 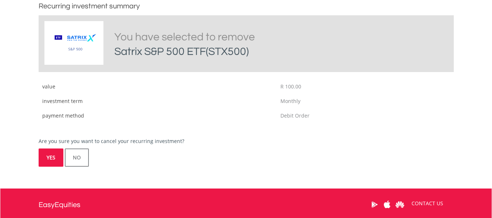 I want to click on a: NO, so click(x=77, y=158).